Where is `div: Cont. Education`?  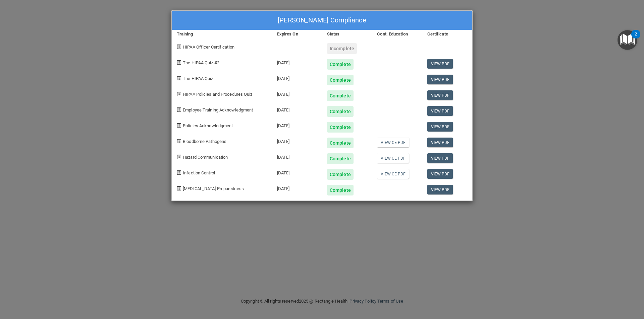
div: Cont. Education is located at coordinates (396, 34).